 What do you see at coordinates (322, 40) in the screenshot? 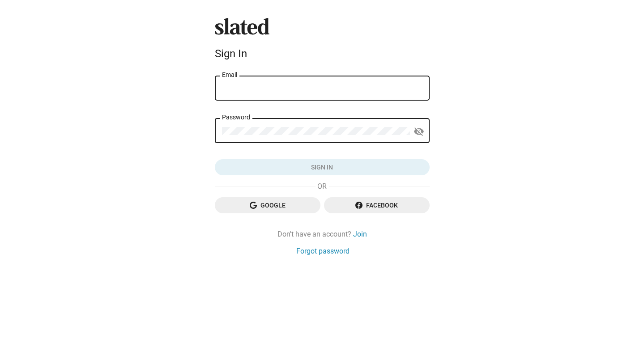
I see `sl-branding: Sign In` at bounding box center [322, 40].